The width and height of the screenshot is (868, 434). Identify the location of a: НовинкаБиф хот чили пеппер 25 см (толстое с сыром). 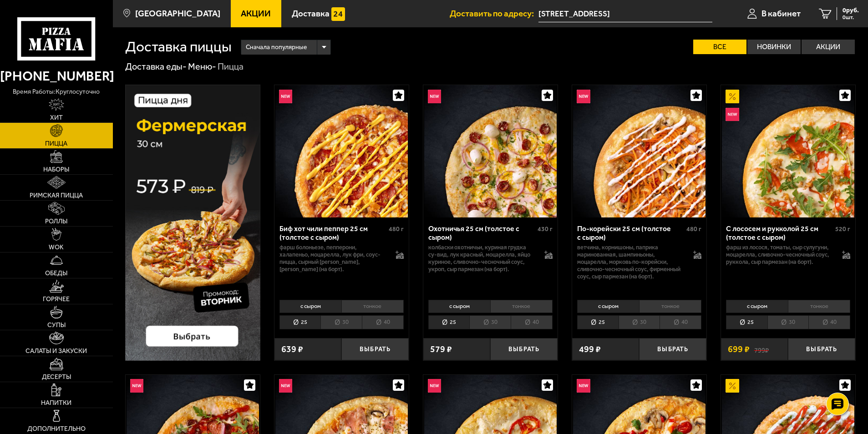
(341, 151).